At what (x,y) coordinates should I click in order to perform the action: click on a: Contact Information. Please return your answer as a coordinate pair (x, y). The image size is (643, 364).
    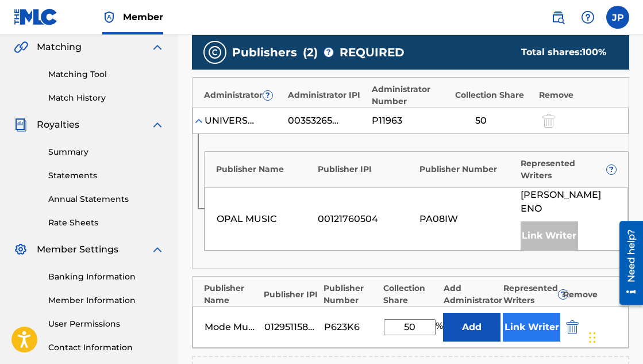
    Looking at the image, I should click on (106, 347).